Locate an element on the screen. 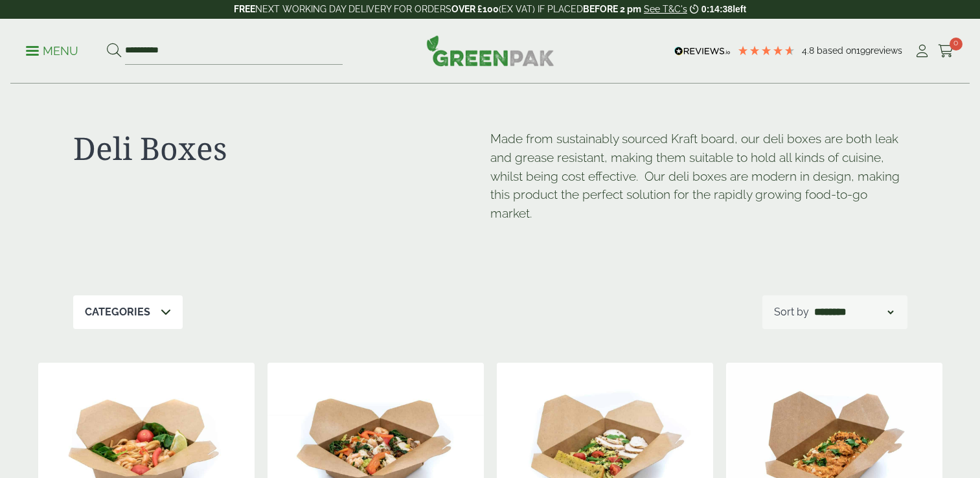 Image resolution: width=980 pixels, height=478 pixels. img: REVIEWS.io is located at coordinates (702, 51).